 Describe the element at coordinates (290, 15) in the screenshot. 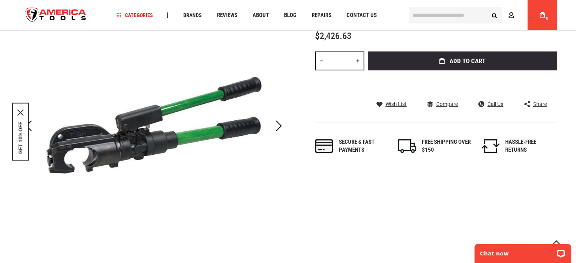

I see `span: Blog` at that location.